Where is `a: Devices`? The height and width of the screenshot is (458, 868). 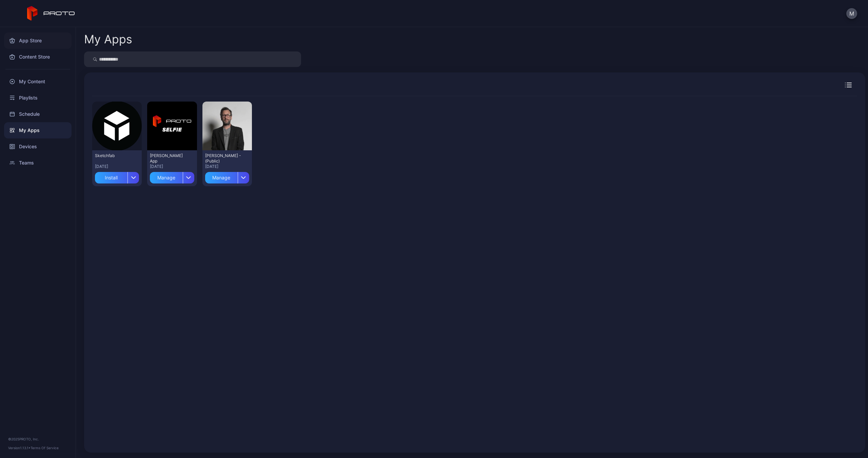
a: Devices is located at coordinates (37, 147).